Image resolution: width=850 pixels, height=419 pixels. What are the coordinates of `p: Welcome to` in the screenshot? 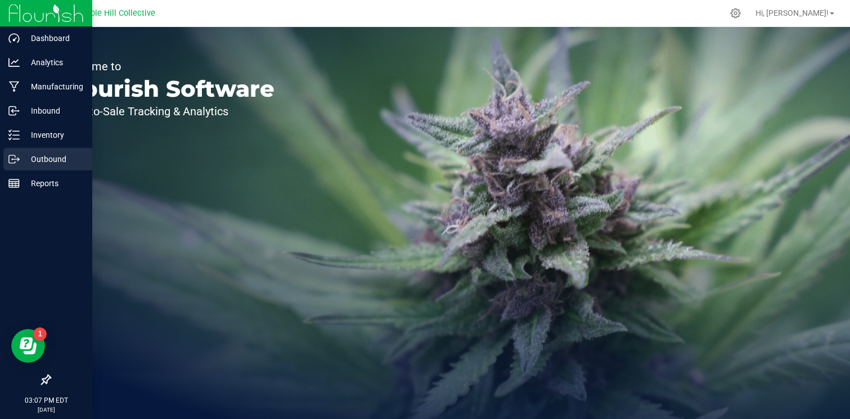 It's located at (168, 66).